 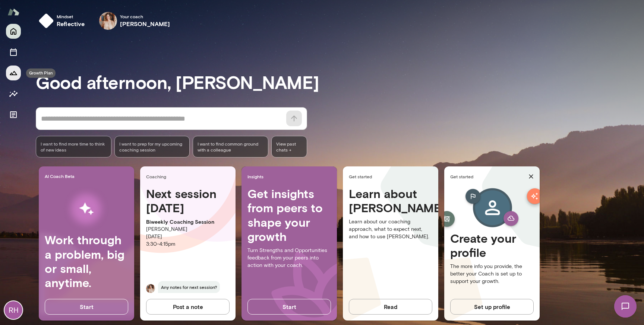 I want to click on img: Mento, so click(x=13, y=12).